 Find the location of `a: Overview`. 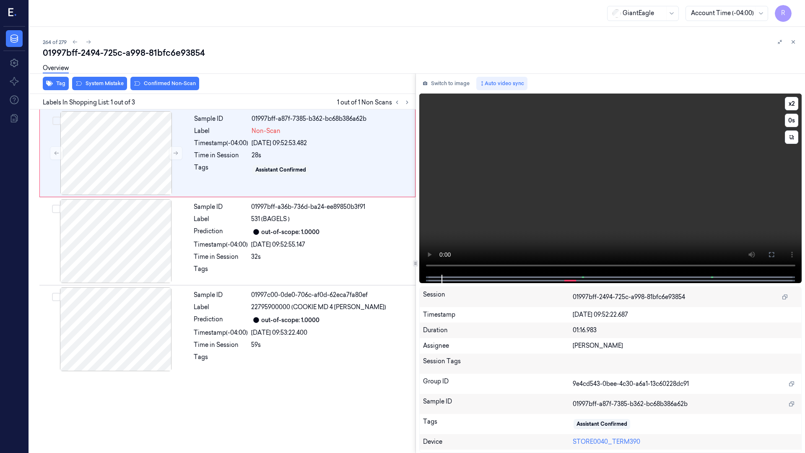

a: Overview is located at coordinates (56, 68).